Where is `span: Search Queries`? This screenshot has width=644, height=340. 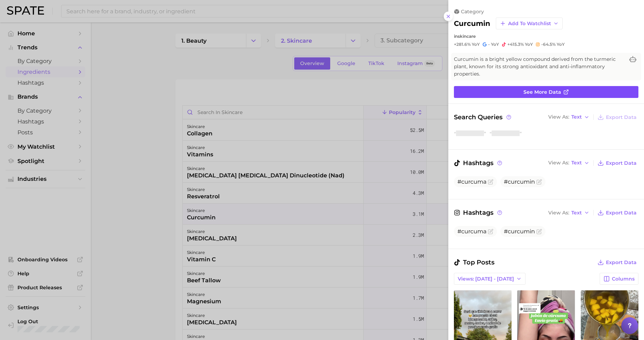
span: Search Queries is located at coordinates (483, 117).